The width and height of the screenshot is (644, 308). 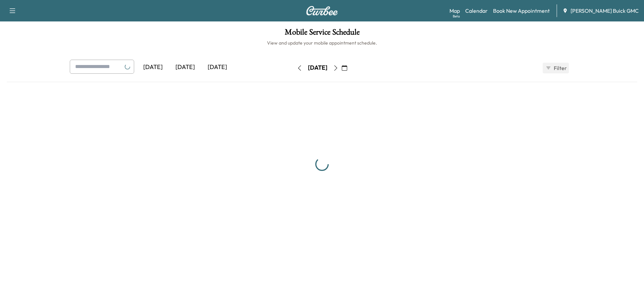 I want to click on img: Curbee Logo, so click(x=322, y=11).